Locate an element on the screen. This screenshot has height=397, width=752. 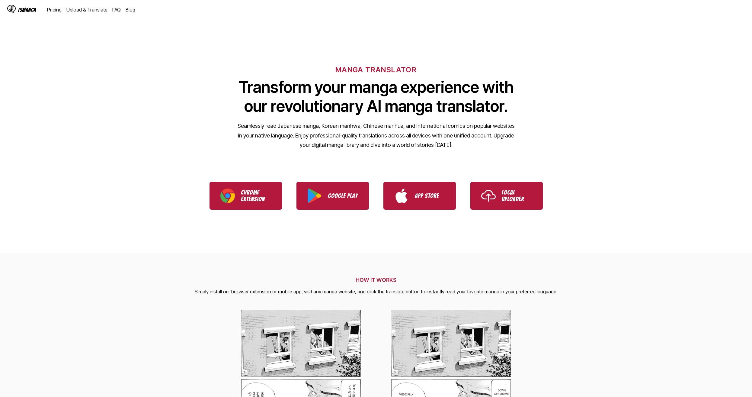
p: App Store is located at coordinates (430, 196).